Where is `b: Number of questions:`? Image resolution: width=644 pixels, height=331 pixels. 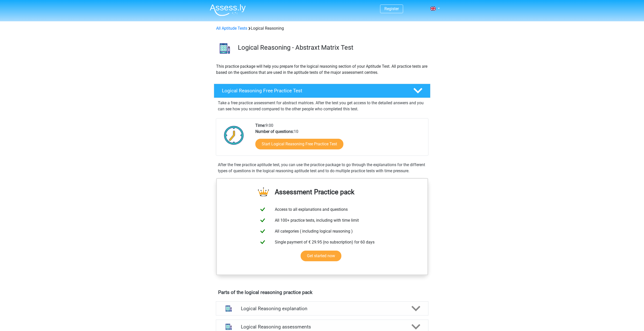
b: Number of questions: is located at coordinates (275, 131).